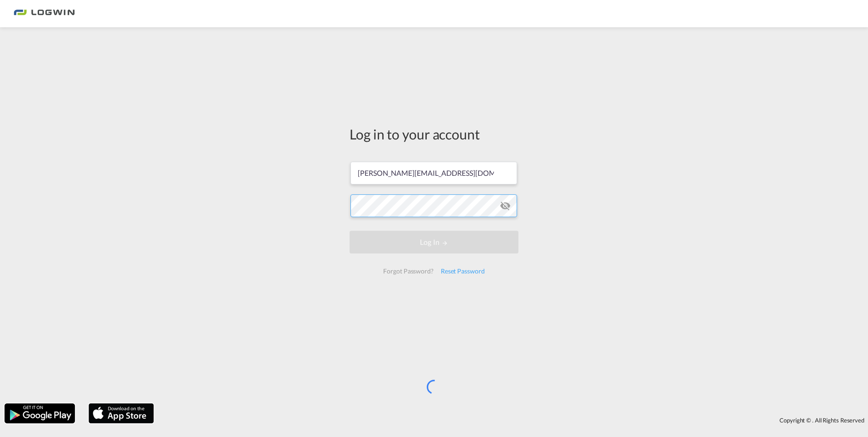 This screenshot has height=437, width=868. I want to click on img: apple.png, so click(121, 414).